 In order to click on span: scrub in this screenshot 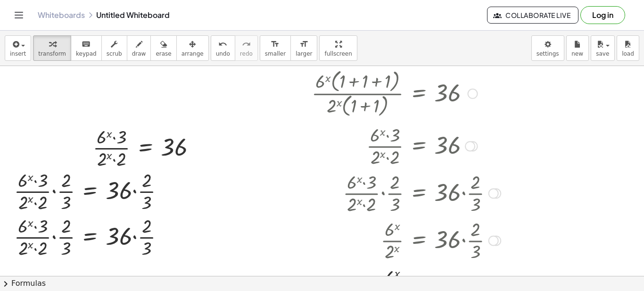, I will do `click(114, 54)`.